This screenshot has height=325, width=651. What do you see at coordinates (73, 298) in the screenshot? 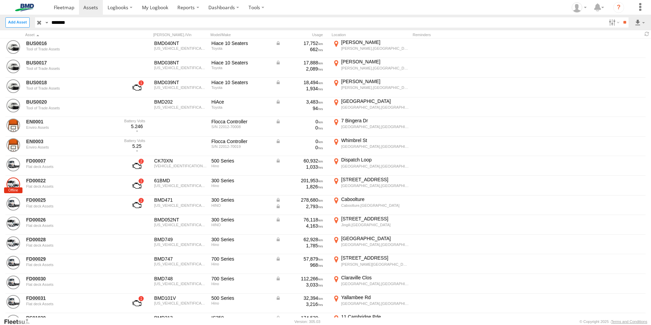
I see `a: FD00031` at bounding box center [73, 298].